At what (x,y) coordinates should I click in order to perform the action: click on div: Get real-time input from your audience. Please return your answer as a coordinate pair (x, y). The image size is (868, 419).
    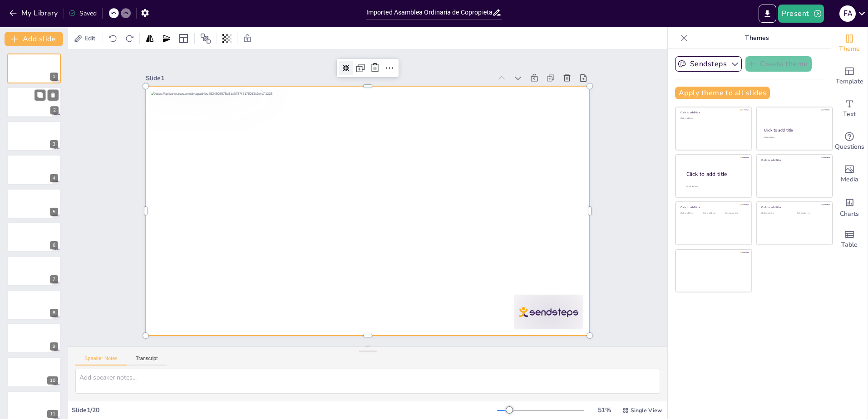
    Looking at the image, I should click on (849, 142).